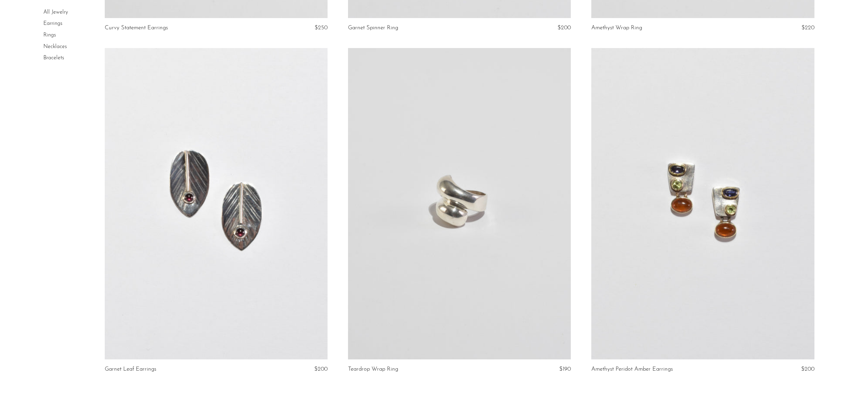 The image size is (868, 418). What do you see at coordinates (565, 369) in the screenshot?
I see `span: $190` at bounding box center [565, 369].